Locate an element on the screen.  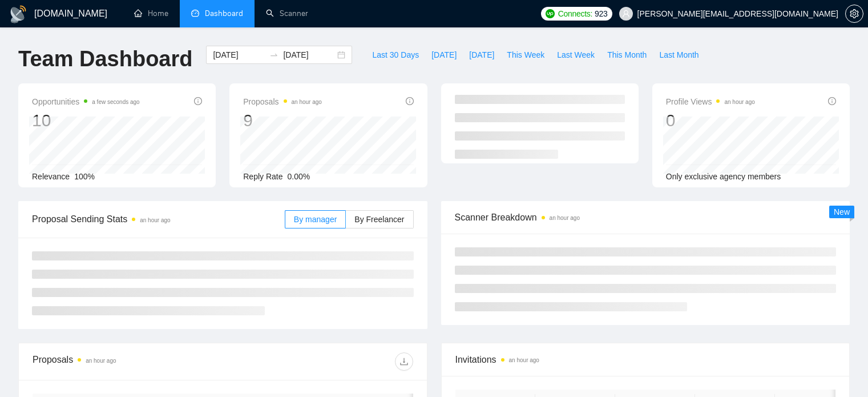
span: user is located at coordinates (626, 14).